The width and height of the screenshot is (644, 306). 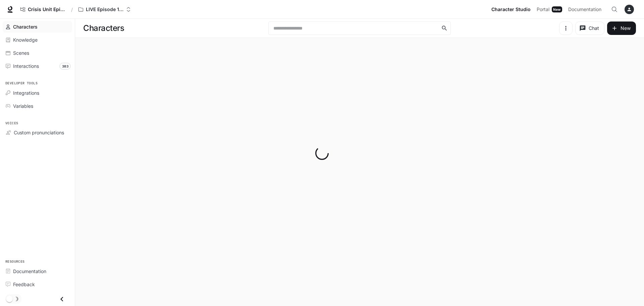 What do you see at coordinates (43, 10) in the screenshot?
I see `a: Crisis Unit Episode 1` at bounding box center [43, 10].